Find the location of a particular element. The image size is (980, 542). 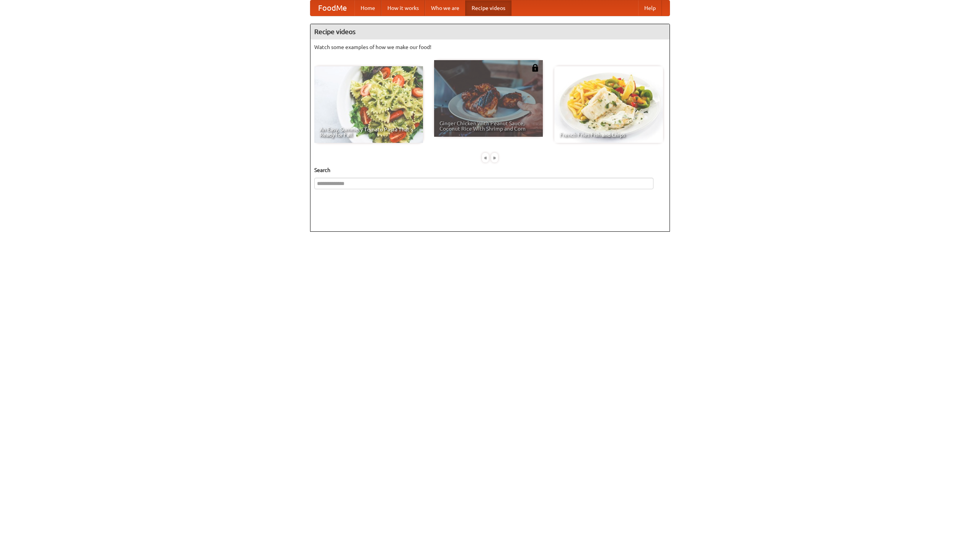

p: Watch some examples of how we make our food! is located at coordinates (490, 47).